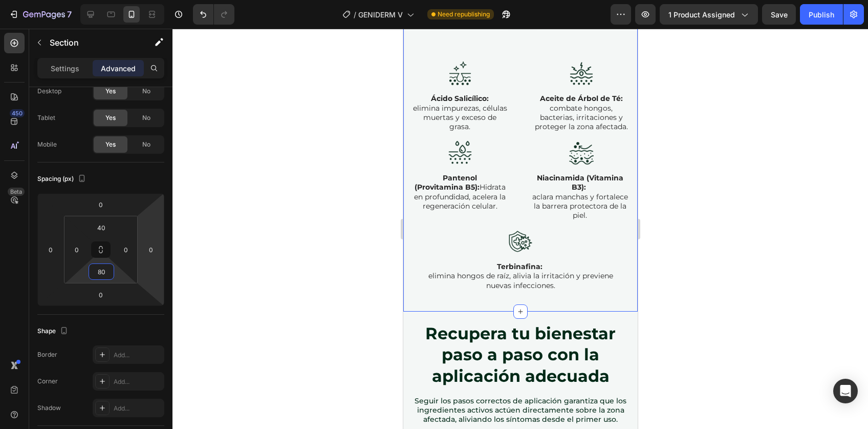 This screenshot has height=429, width=868. Describe the element at coordinates (117, 381) in the screenshot. I see `p: Seguir los pasos correctos de aplicación garantiza que los ingredientes activos actúen directamen...` at that location.